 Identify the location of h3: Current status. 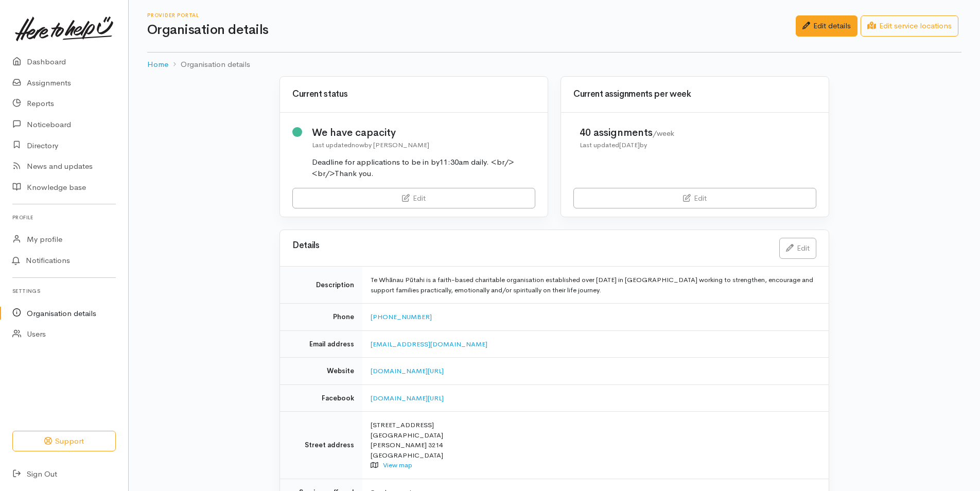
(414, 94).